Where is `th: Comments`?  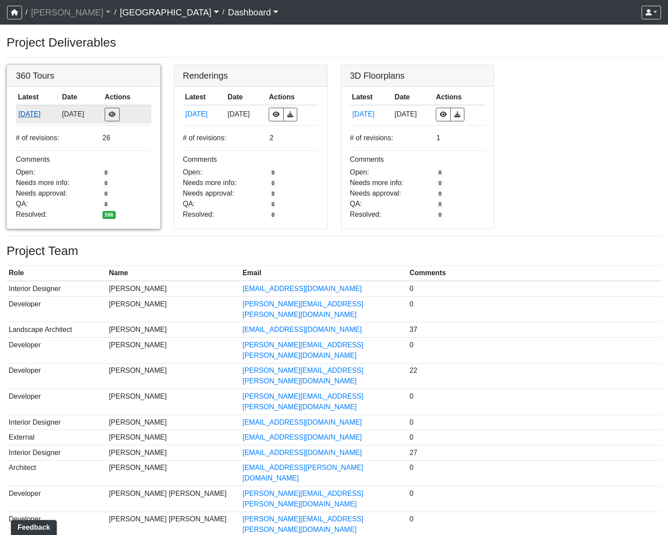 th: Comments is located at coordinates (534, 274).